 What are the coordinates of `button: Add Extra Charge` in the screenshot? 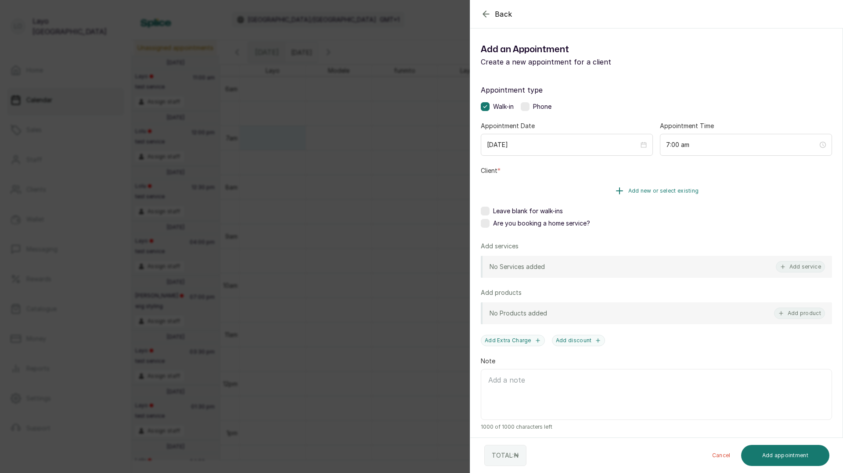 It's located at (513, 341).